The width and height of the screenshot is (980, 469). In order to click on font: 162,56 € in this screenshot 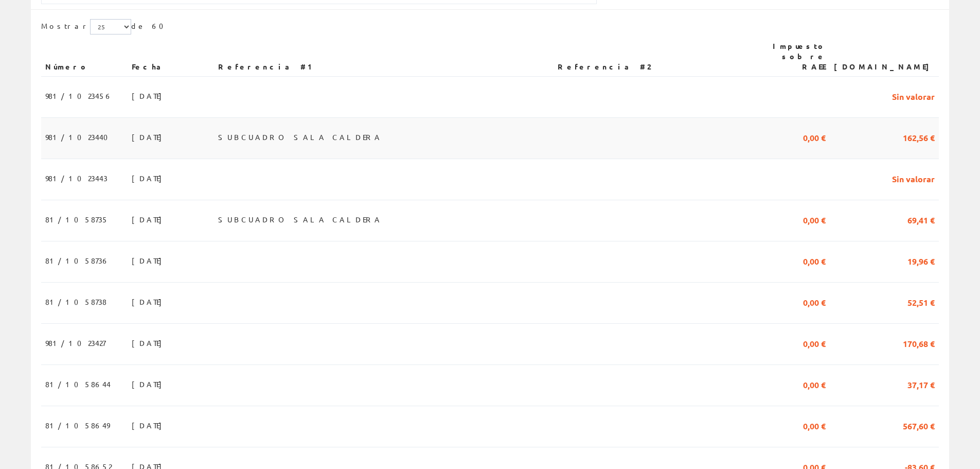, I will do `click(919, 138)`.